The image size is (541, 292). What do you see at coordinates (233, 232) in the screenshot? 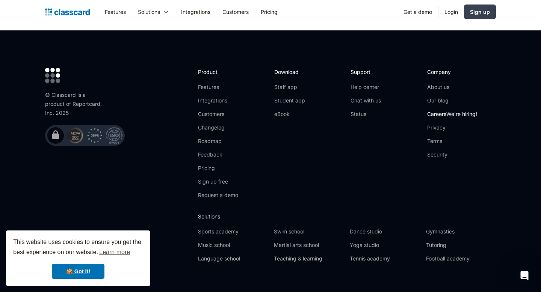
I see `a: Sports academy` at bounding box center [233, 232].